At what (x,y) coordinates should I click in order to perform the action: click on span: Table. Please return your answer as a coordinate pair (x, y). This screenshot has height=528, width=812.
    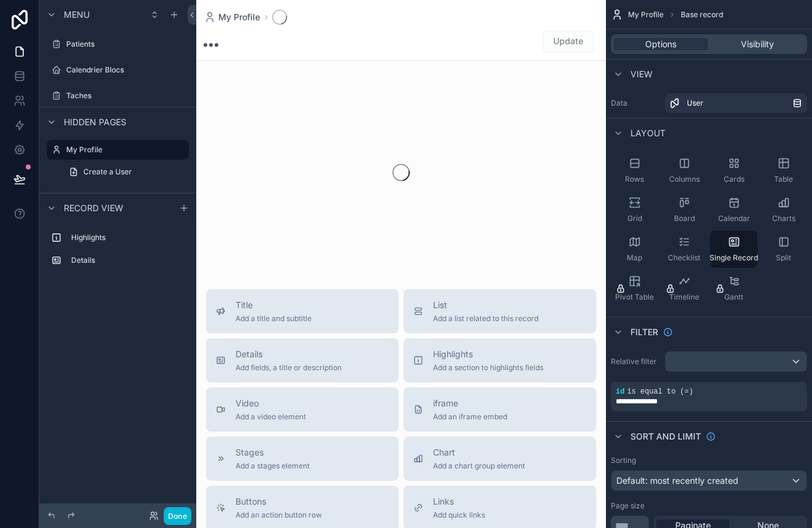
    Looking at the image, I should click on (783, 179).